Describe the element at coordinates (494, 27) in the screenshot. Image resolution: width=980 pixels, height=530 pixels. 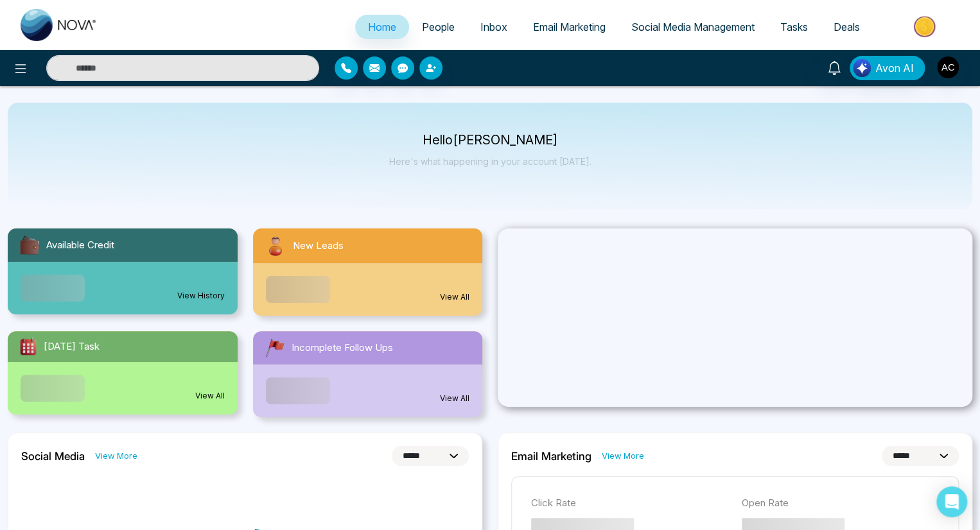
I see `span: Inbox` at that location.